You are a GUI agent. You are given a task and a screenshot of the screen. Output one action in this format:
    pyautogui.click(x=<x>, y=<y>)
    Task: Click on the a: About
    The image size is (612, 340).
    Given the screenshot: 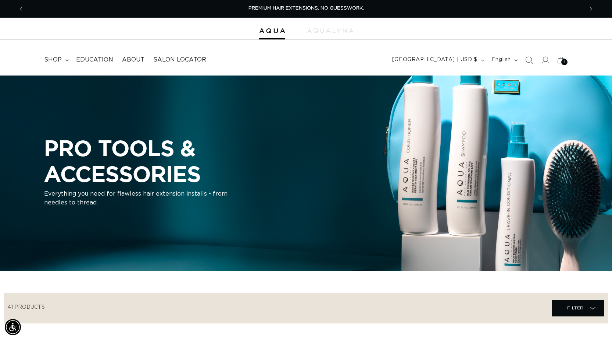 What is the action you would take?
    pyautogui.click(x=133, y=60)
    